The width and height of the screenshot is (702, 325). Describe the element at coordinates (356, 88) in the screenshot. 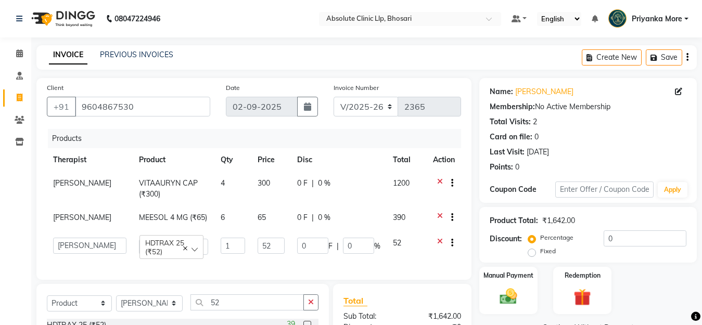

I see `label: Invoice Number` at that location.